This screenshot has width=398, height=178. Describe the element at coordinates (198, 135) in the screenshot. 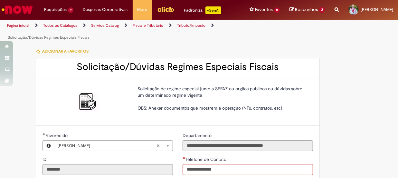

I see `label: Somente leitura - Departamento` at that location.